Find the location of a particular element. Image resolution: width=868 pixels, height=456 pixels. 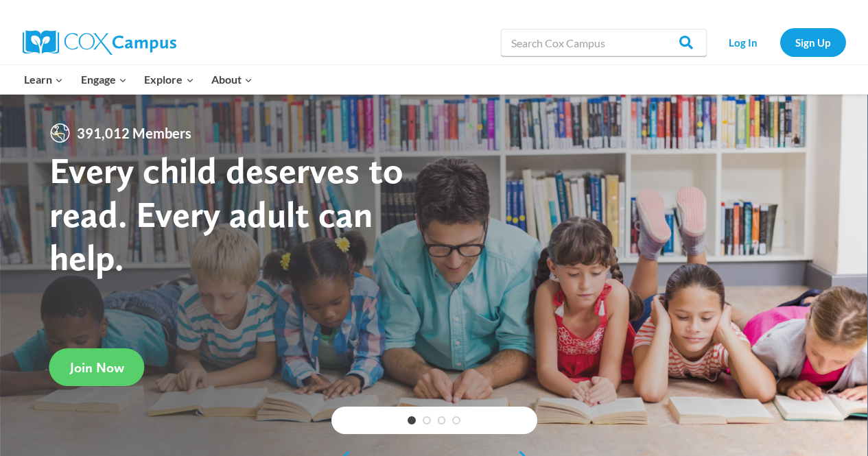

span: Join Now is located at coordinates (97, 367).